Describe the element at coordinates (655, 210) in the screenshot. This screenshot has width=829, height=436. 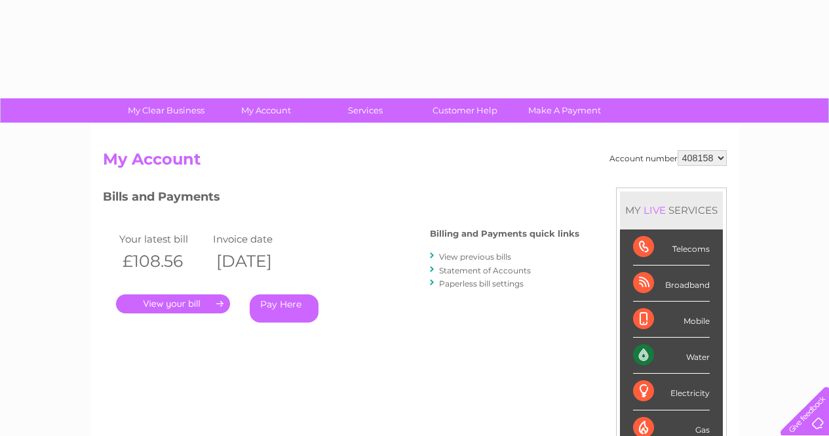
I see `div: LIVE` at that location.